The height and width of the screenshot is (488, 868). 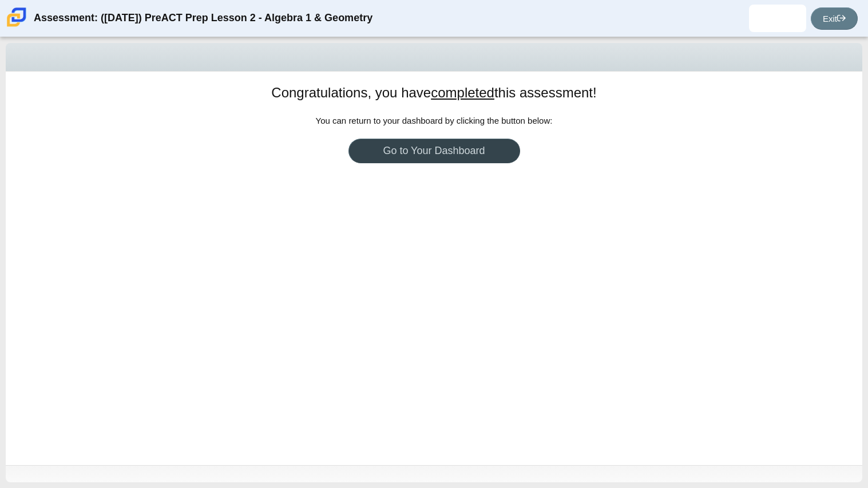 I want to click on img: analeeyah.nunez.H9uKhg, so click(x=778, y=18).